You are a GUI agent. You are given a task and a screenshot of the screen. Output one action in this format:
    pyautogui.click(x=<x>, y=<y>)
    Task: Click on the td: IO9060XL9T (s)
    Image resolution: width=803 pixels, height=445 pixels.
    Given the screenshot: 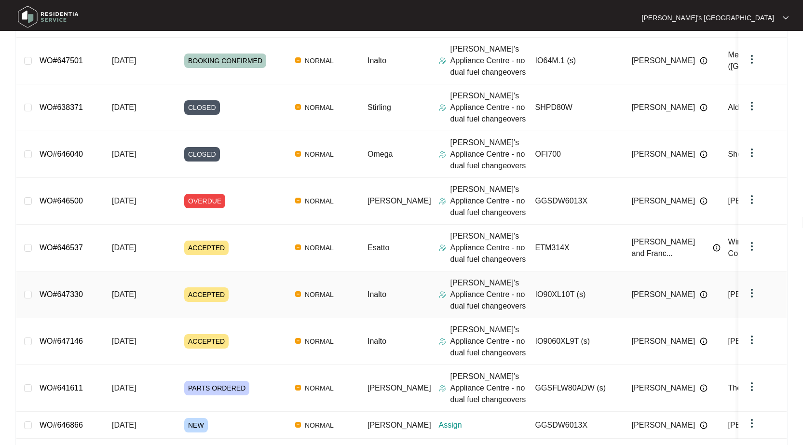 What is the action you would take?
    pyautogui.click(x=576, y=341)
    